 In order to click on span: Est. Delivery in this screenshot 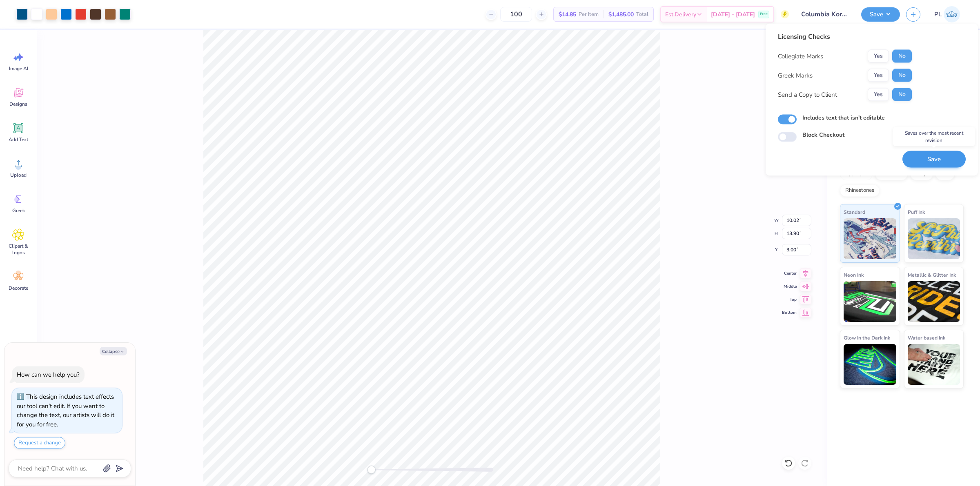, I will do `click(680, 14)`.